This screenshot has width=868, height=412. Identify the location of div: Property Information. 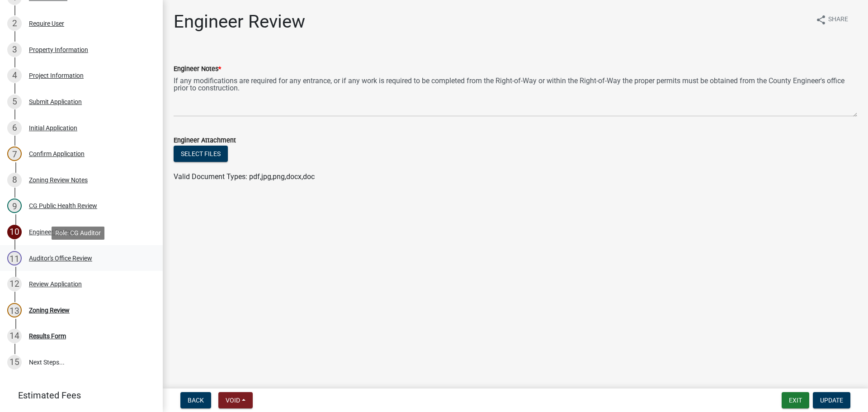
(58, 49).